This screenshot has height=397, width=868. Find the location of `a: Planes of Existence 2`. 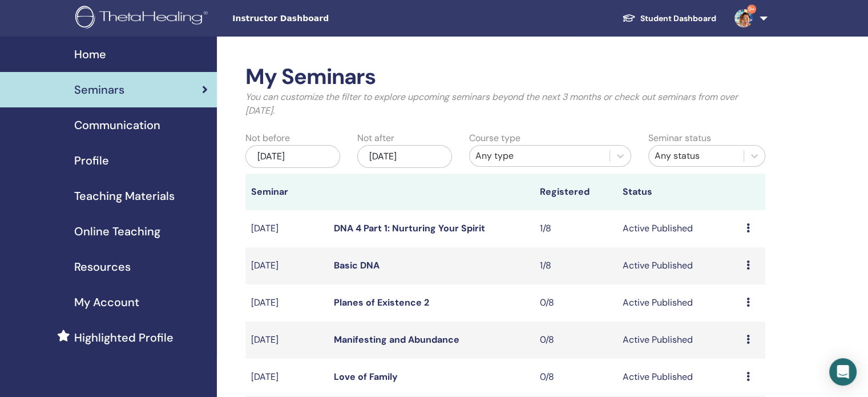

a: Planes of Existence 2 is located at coordinates (381, 302).